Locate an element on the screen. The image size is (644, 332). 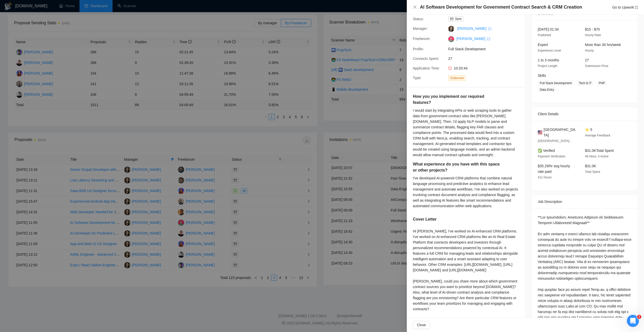
h5: How you you implement our required features? is located at coordinates (458, 100).